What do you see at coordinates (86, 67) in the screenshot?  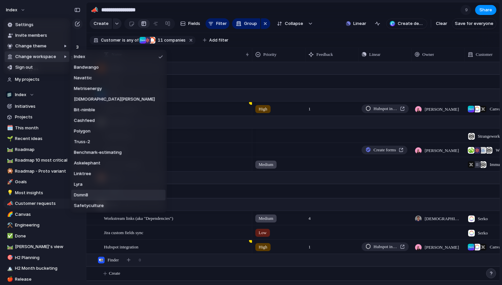 I see `span: Bandwango` at bounding box center [86, 67].